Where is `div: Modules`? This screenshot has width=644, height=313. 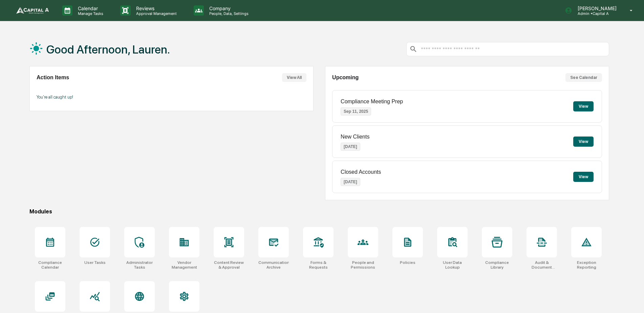 div: Modules is located at coordinates (320, 212).